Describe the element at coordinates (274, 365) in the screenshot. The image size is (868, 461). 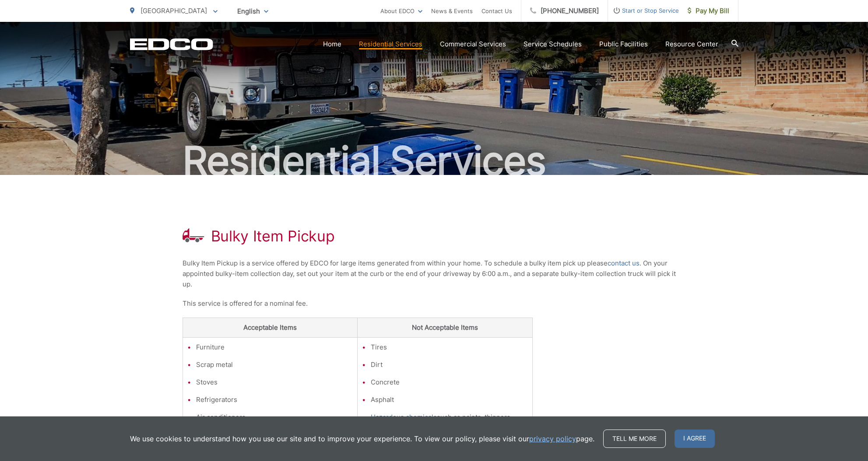
I see `li: Scrap metal` at that location.